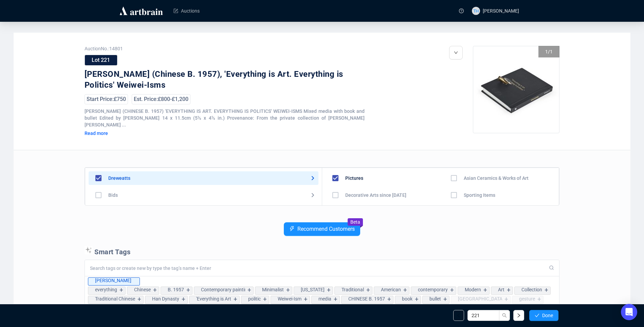 The width and height of the screenshot is (644, 327). Describe the element at coordinates (101, 60) in the screenshot. I see `div: Lot 221` at that location.